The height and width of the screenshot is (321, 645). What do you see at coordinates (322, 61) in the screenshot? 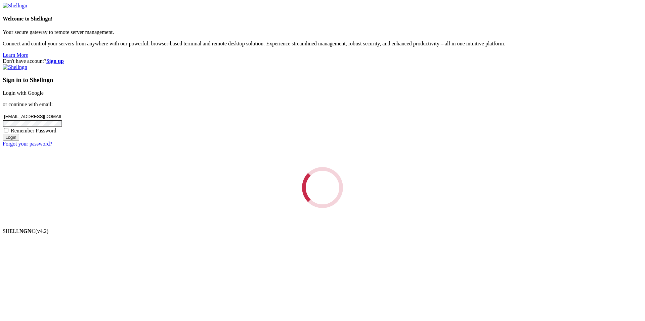
I see `div: Don't have account?` at bounding box center [322, 61].